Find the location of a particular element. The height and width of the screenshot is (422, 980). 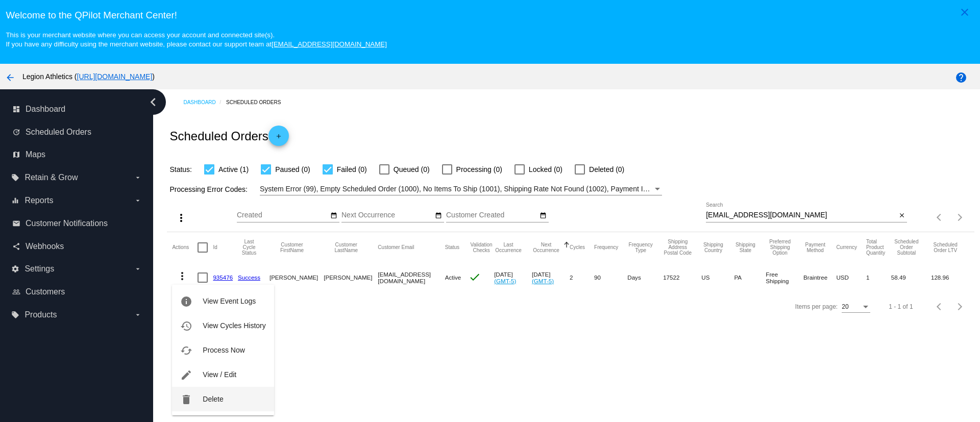

span: Delete is located at coordinates (213, 399).